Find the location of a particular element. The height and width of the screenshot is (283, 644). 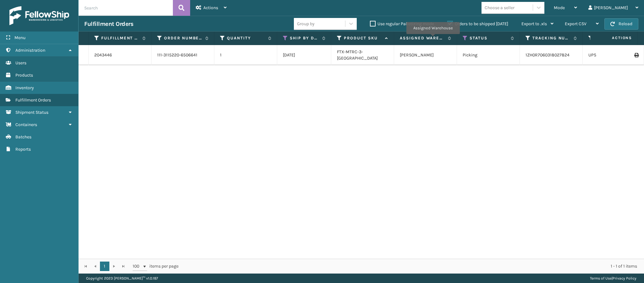

label: Product SKU is located at coordinates (363, 38).